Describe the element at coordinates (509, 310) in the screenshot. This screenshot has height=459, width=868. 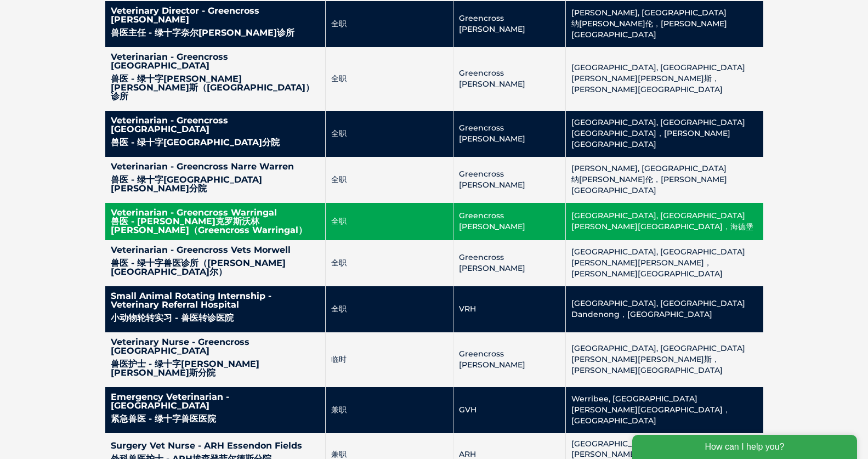
I see `td: VRH` at that location.